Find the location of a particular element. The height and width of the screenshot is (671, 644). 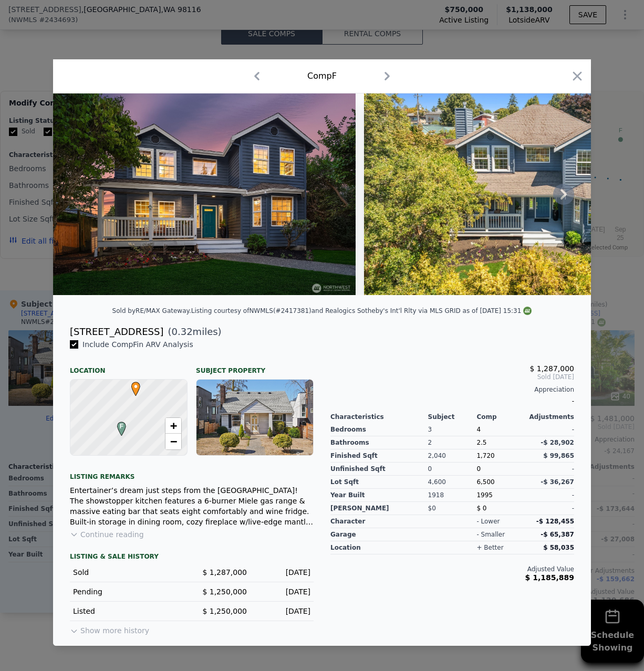

div: $0 is located at coordinates (452, 508).